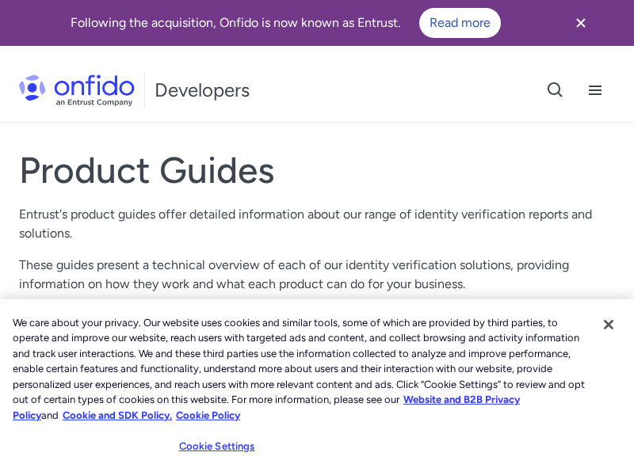 The image size is (634, 475). I want to click on button: Open search button, so click(555, 90).